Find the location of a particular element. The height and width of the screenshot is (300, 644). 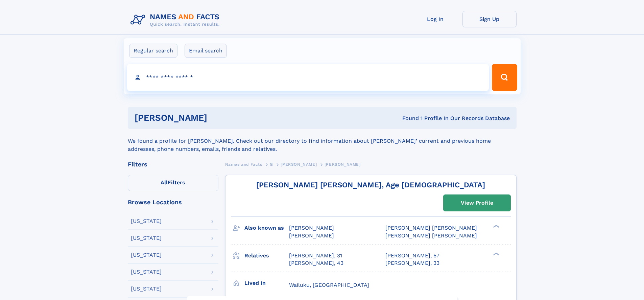

a: Sign Up is located at coordinates (490, 19).